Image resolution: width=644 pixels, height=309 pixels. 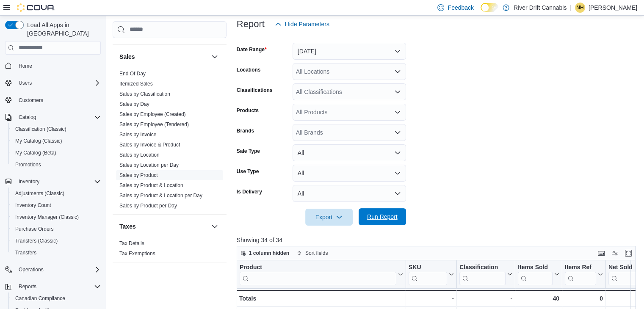 I want to click on a: Sales by Classification, so click(x=145, y=94).